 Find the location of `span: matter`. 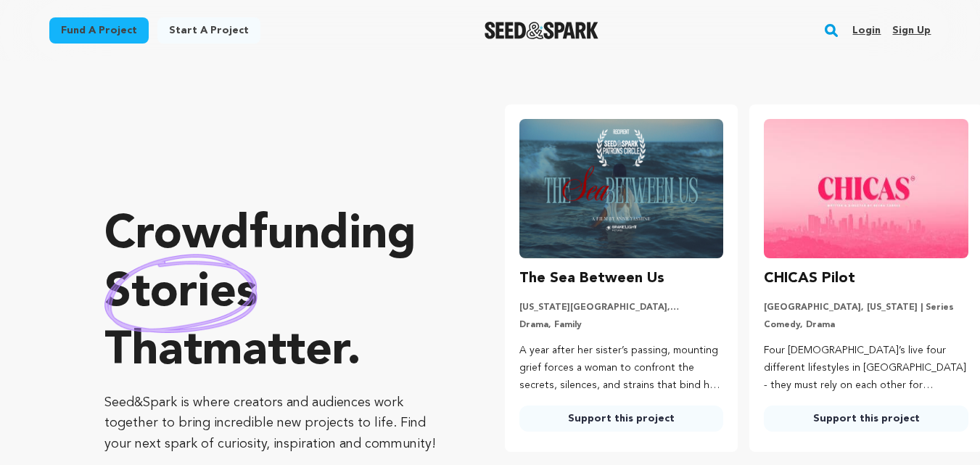

span: matter is located at coordinates (274, 352).